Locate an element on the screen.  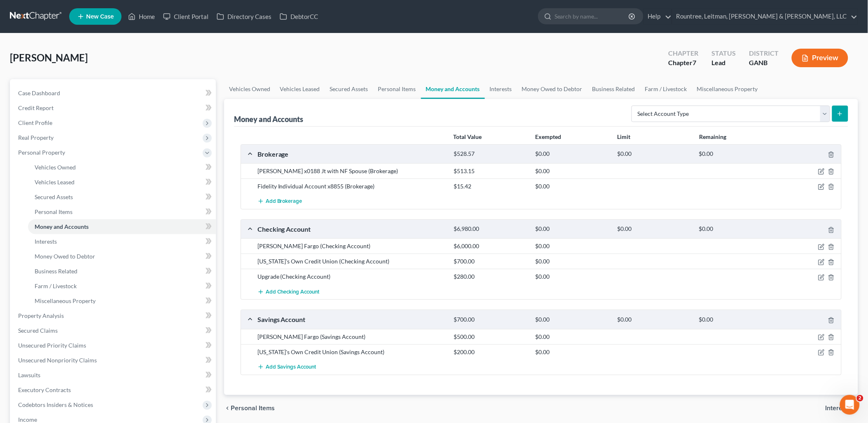
strong: Exempted is located at coordinates (549, 136).